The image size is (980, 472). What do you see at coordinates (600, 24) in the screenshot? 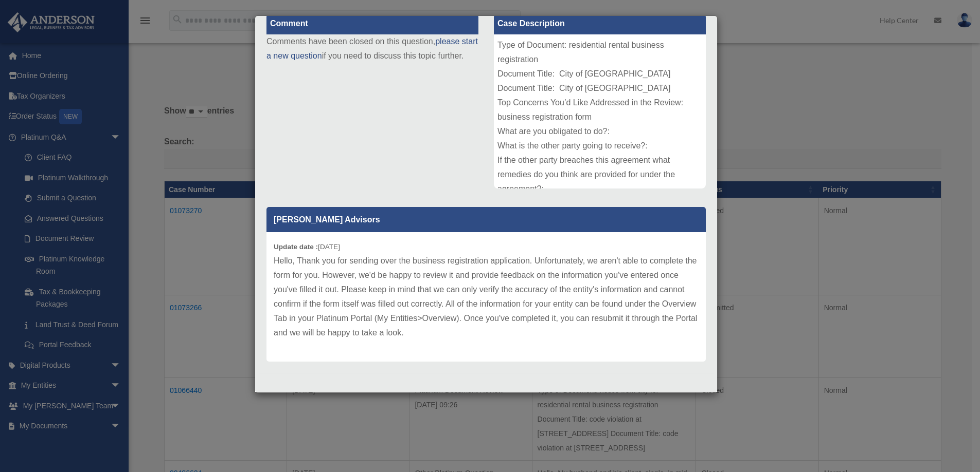
I see `label: Case Description` at bounding box center [600, 24].